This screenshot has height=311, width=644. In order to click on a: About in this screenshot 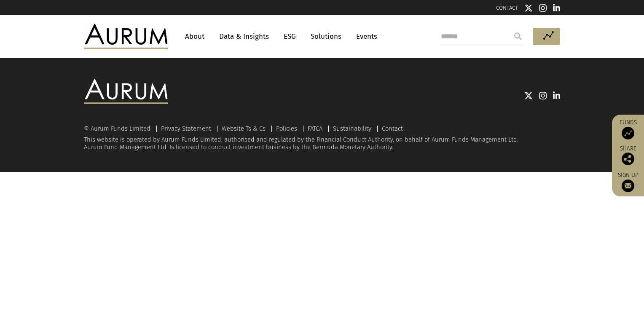, I will do `click(194, 36)`.